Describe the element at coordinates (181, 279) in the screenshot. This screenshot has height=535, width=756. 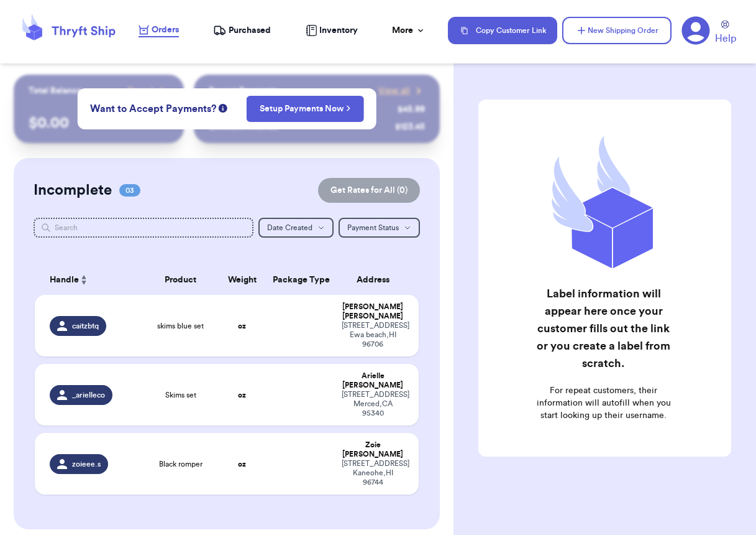
I see `th: Product` at that location.